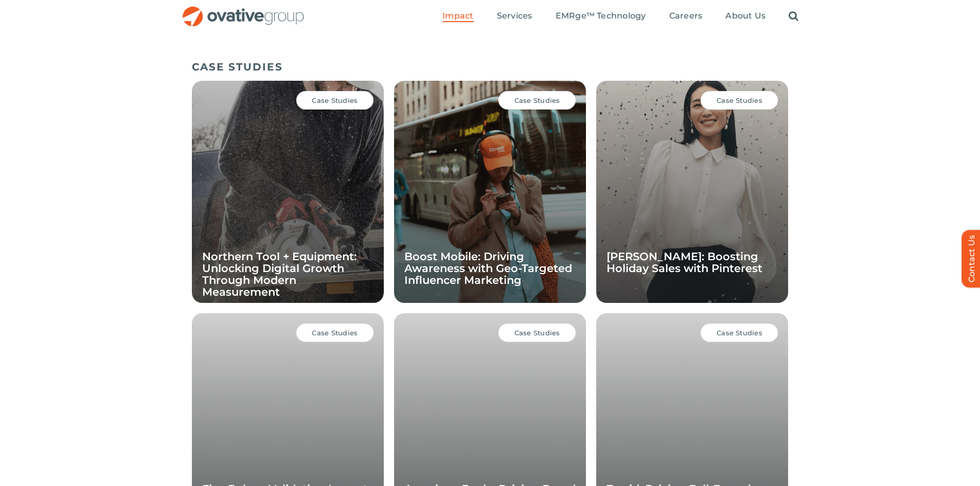 Image resolution: width=980 pixels, height=486 pixels. What do you see at coordinates (686, 17) in the screenshot?
I see `a: Careers` at bounding box center [686, 17].